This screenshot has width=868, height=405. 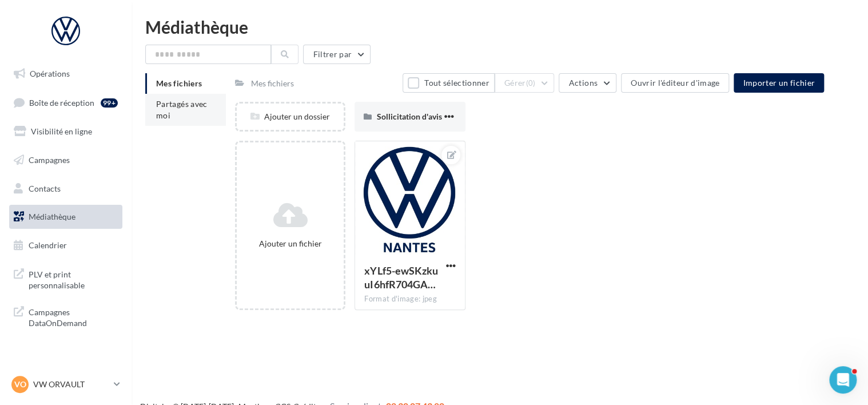 I want to click on button: Tout sélectionner, so click(x=448, y=83).